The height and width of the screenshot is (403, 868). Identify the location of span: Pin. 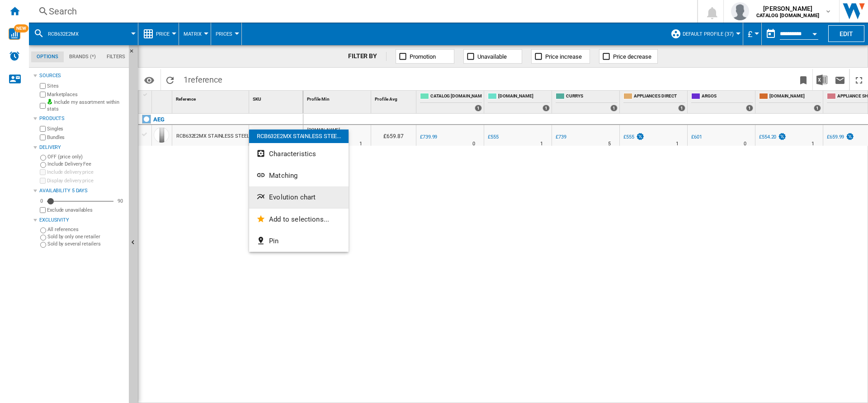
(273, 242).